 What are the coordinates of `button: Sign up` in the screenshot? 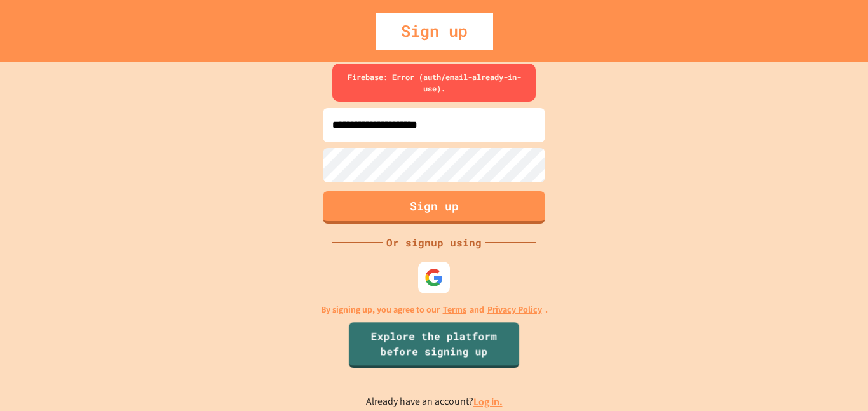 It's located at (434, 207).